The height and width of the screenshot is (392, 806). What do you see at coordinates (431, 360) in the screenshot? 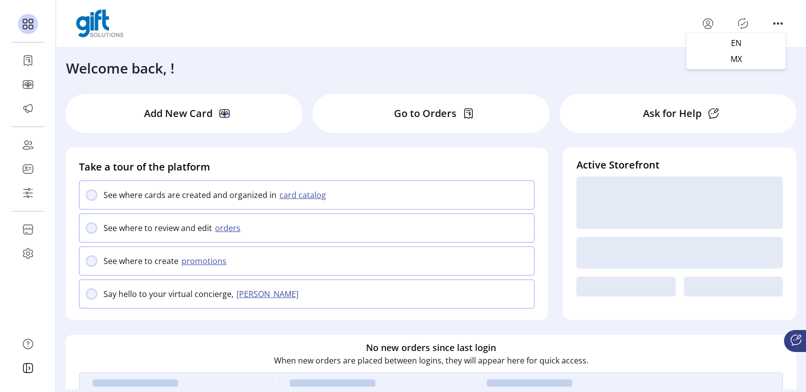
I see `p: When new orders are placed between logins, they will appear here for quick access.` at bounding box center [431, 360].